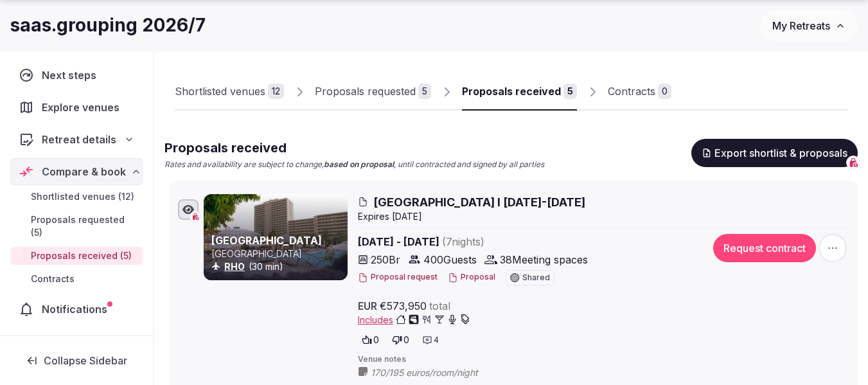  I want to click on div: 12, so click(276, 91).